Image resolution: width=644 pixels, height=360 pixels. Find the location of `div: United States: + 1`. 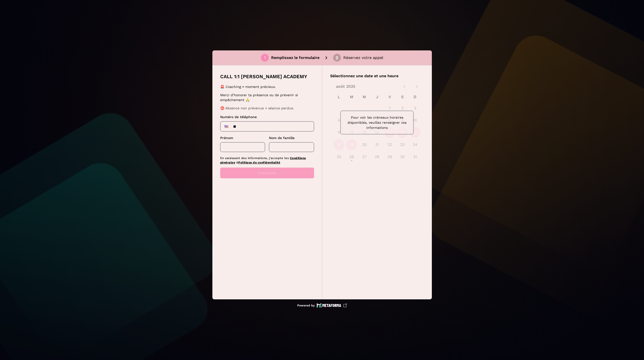

div: United States: + 1 is located at coordinates (226, 127).